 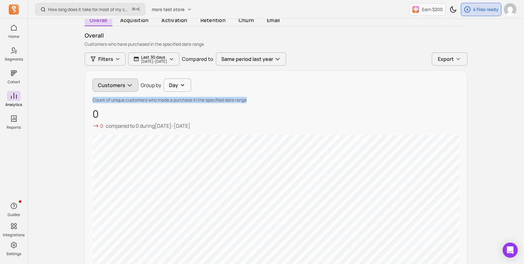 I want to click on span: acquisition, so click(x=134, y=20).